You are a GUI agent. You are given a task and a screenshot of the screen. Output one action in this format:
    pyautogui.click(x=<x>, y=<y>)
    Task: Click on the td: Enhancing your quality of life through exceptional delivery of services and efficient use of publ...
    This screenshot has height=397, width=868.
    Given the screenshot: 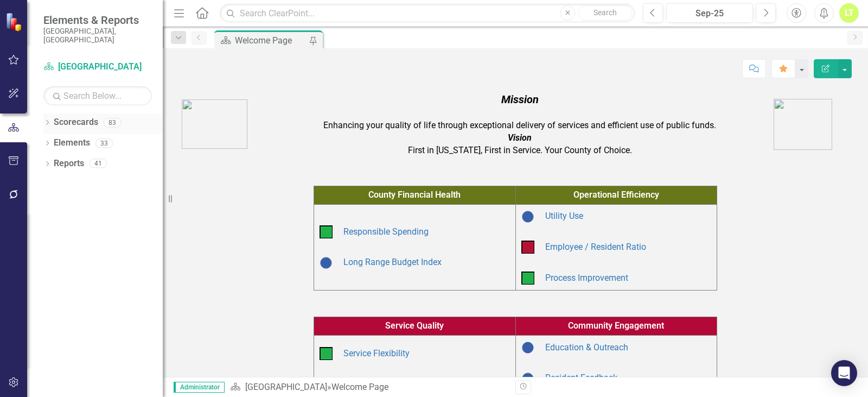 What is the action you would take?
    pyautogui.click(x=520, y=124)
    